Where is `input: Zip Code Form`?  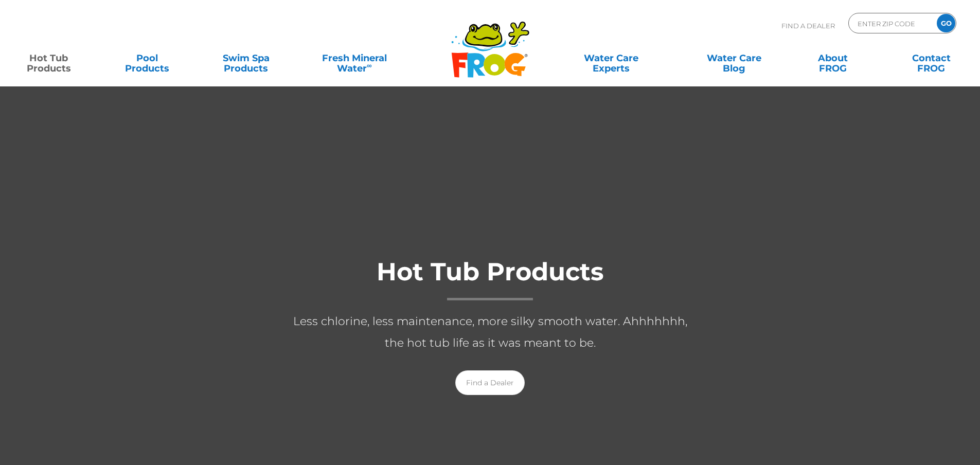
input: Zip Code Form is located at coordinates (891, 23).